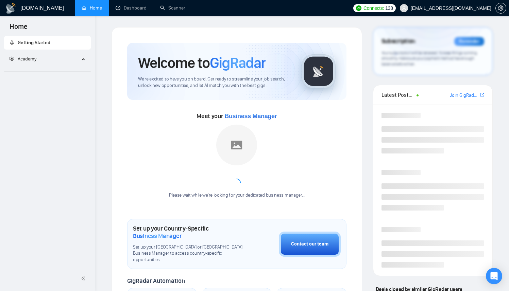 This screenshot has height=291, width=509. What do you see at coordinates (84, 279) in the screenshot?
I see `span: double-left` at bounding box center [84, 279].